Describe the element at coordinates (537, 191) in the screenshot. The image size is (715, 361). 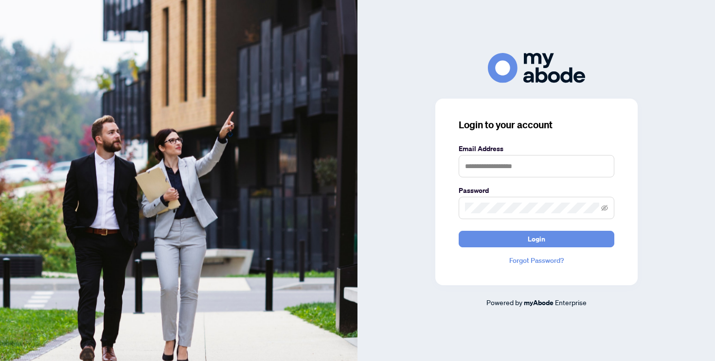
I see `label: Password` at that location.